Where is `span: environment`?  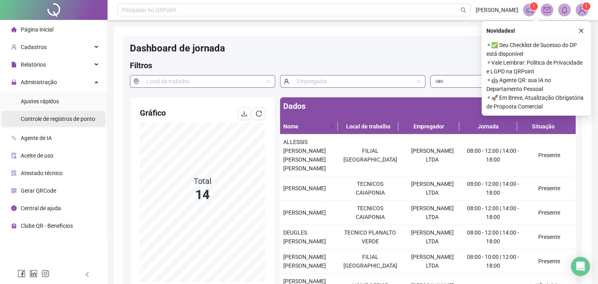 span: environment is located at coordinates (136, 81).